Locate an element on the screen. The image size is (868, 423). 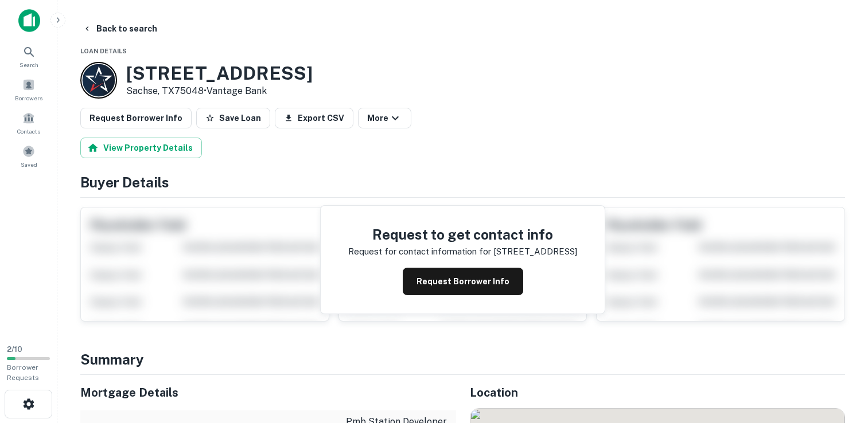
h5: Location is located at coordinates (657, 393).